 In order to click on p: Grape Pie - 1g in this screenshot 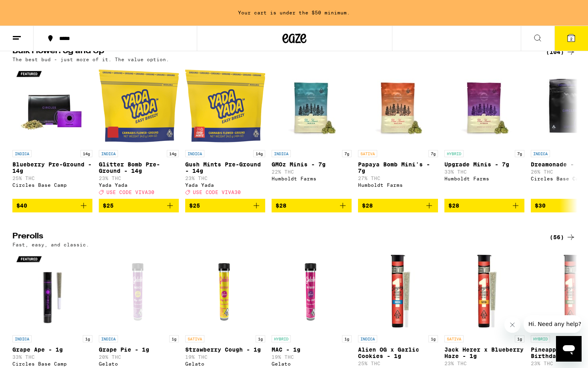, I will do `click(138, 349)`.